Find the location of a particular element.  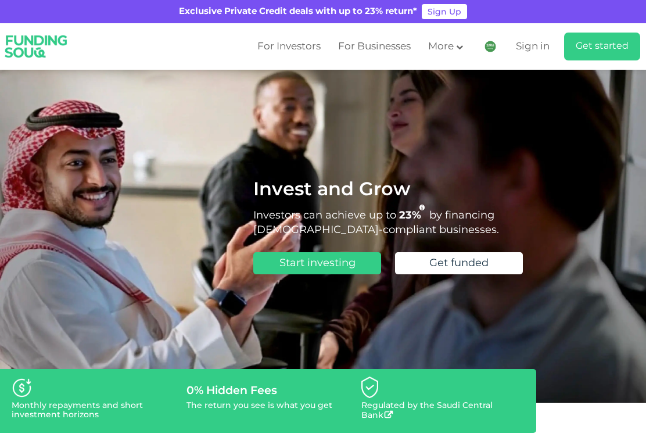

p: The return you see is what you get is located at coordinates (259, 405).